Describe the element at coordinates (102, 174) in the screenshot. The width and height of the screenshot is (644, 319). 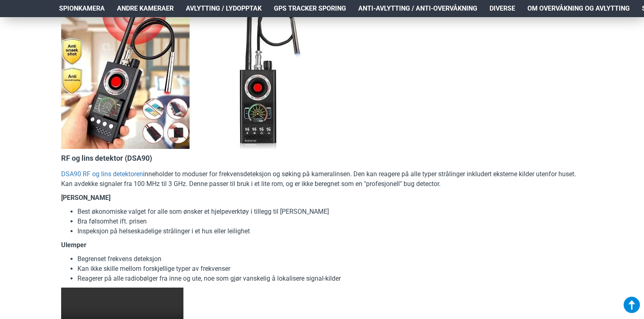
I see `a: DSA90 RF og lins detektoren` at that location.